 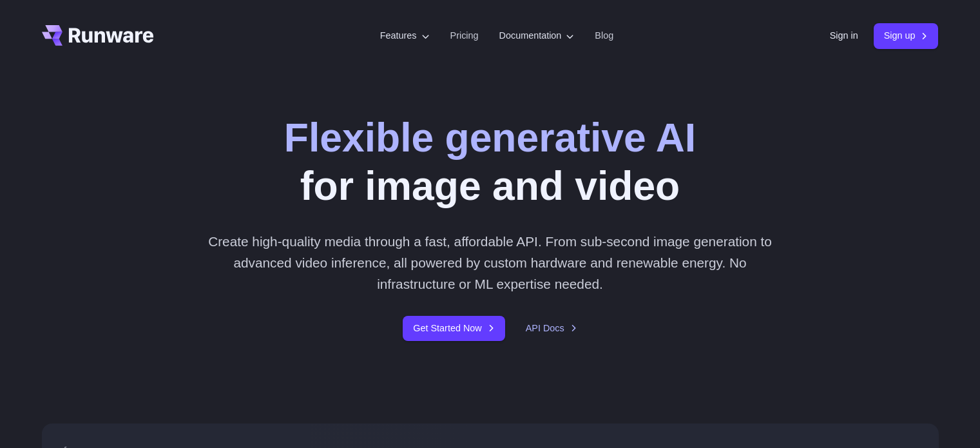 What do you see at coordinates (98, 35) in the screenshot?
I see `a: Go to /` at bounding box center [98, 35].